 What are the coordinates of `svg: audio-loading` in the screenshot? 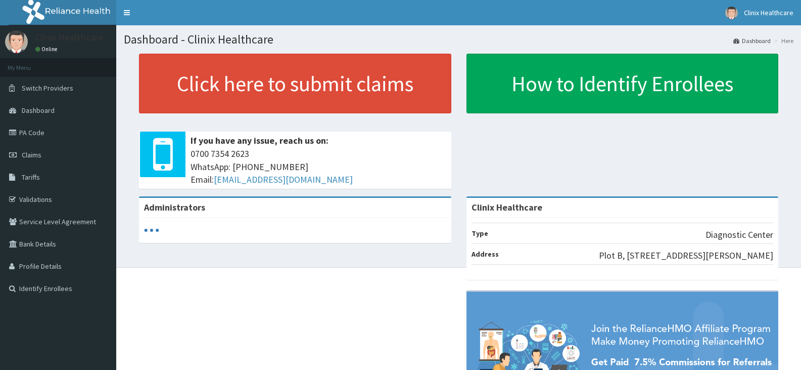 It's located at (152, 230).